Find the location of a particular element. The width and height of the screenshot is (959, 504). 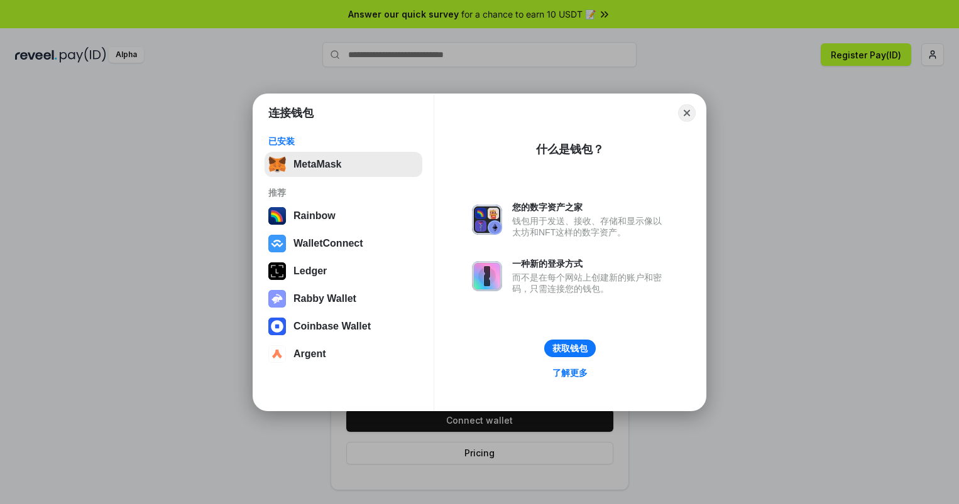

img: svg+xml,%3Csvg%20width%3D%22120%22%20height%3D%22120%22%20viewBox%3D%220%200%20120%20120%22%20fil... is located at coordinates (277, 216).